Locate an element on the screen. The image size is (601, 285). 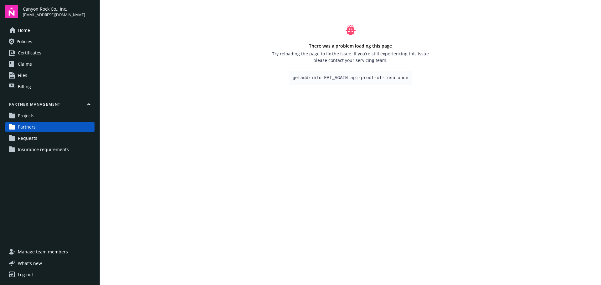
span: Partners is located at coordinates (27, 127).